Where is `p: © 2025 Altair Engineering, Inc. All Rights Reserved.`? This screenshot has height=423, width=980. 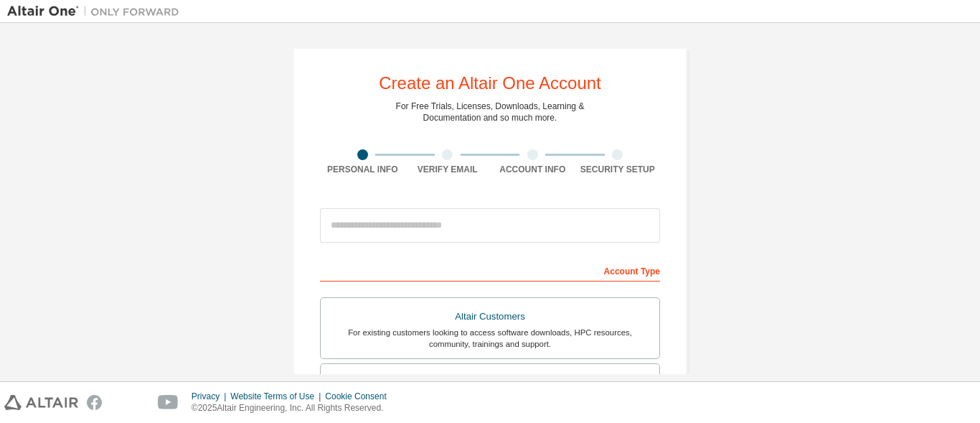 p: © 2025 Altair Engineering, Inc. All Rights Reserved. is located at coordinates (293, 407).